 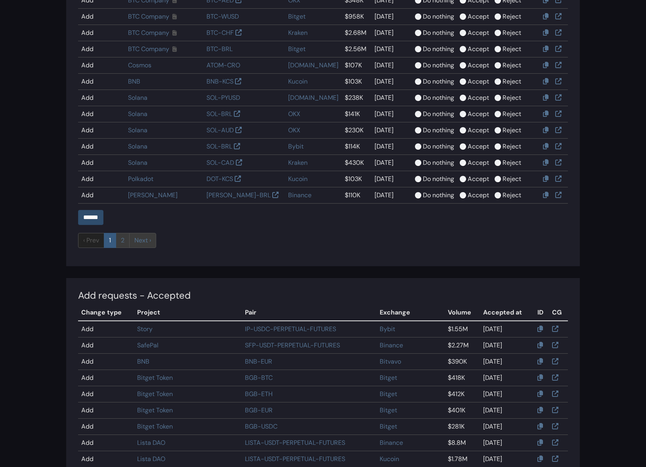 What do you see at coordinates (151, 443) in the screenshot?
I see `a: Lista DAO` at bounding box center [151, 443].